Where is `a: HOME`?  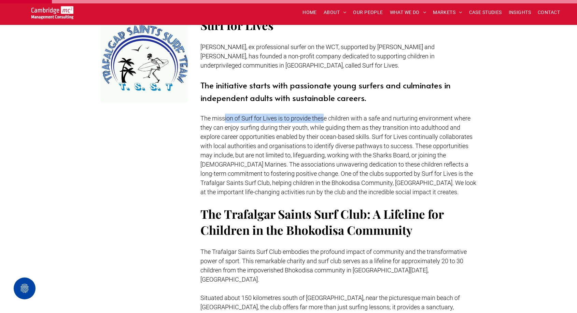
a: HOME is located at coordinates (310, 12).